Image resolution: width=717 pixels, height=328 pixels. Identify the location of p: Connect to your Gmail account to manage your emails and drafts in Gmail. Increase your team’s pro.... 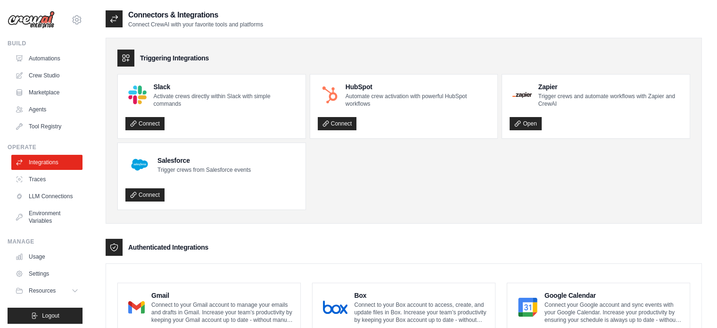
(222, 312).